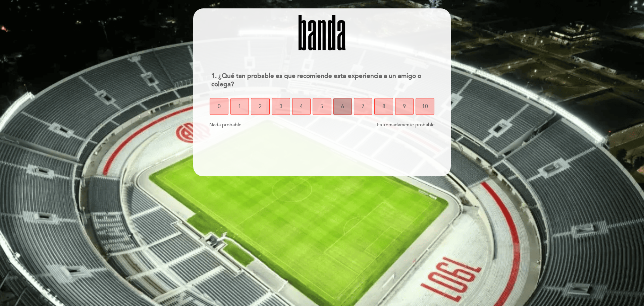 Image resolution: width=644 pixels, height=306 pixels. What do you see at coordinates (363, 107) in the screenshot?
I see `span: 7` at bounding box center [363, 107].